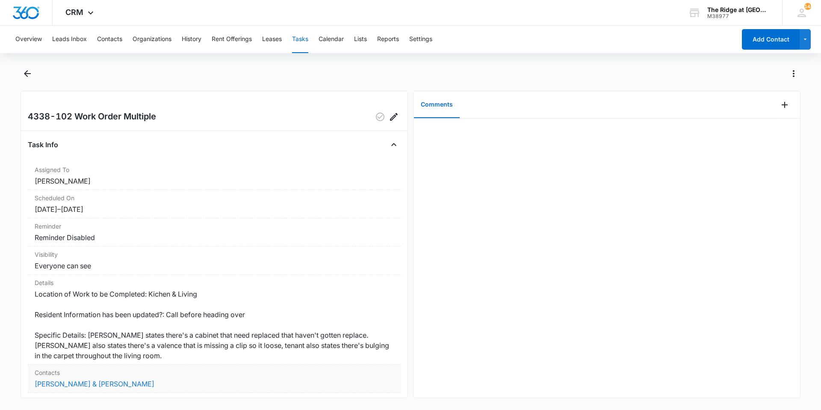  What do you see at coordinates (272, 39) in the screenshot?
I see `button: Leases` at bounding box center [272, 39].